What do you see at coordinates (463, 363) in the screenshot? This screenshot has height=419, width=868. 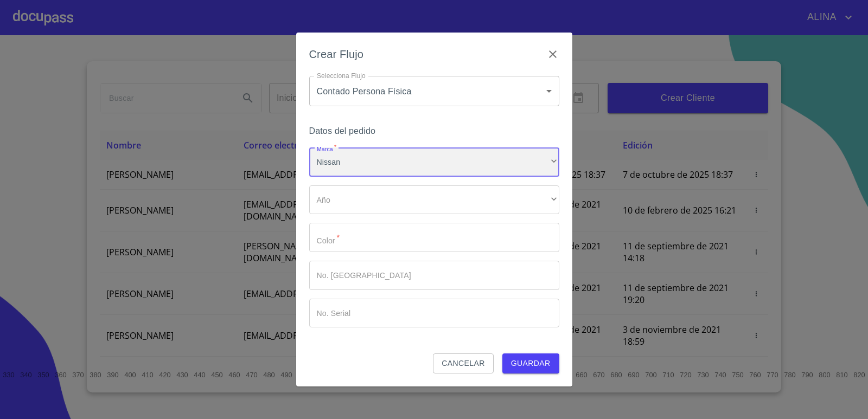 I see `button: Cancelar` at bounding box center [463, 363].